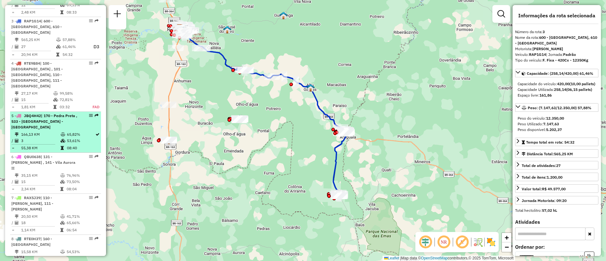 This screenshot has height=261, width=606. Describe the element at coordinates (537, 54) in the screenshot. I see `strong: RAP1G14` at that location.